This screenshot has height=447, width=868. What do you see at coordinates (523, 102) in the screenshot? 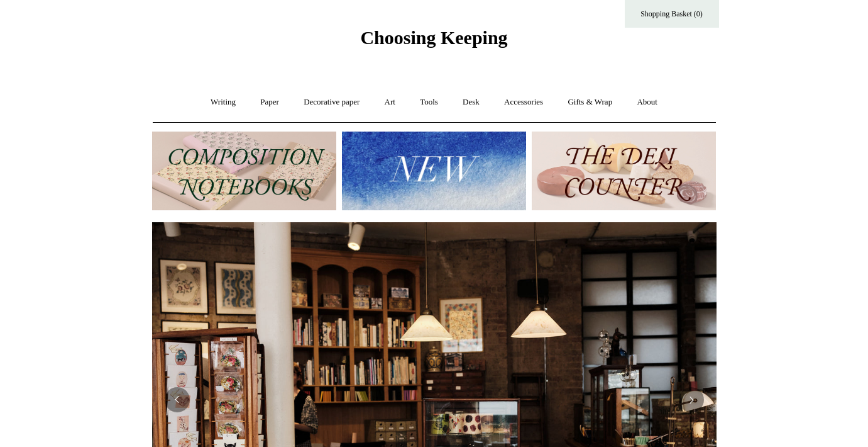
I see `a: Accessories` at bounding box center [523, 102].